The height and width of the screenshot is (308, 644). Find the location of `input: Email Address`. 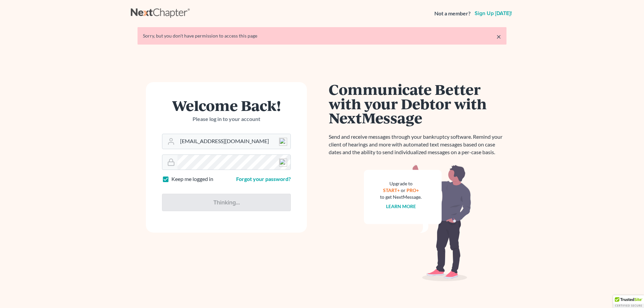

input: Email Address is located at coordinates (233, 142).